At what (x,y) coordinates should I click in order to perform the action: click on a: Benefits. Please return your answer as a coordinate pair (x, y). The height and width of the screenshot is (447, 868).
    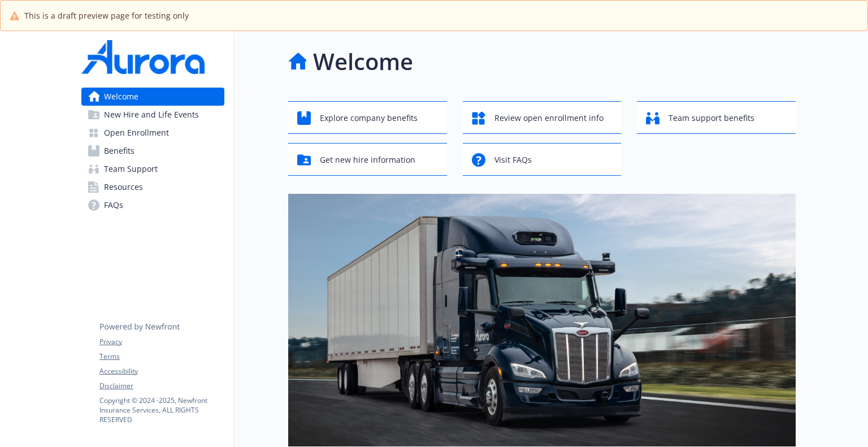
    Looking at the image, I should click on (153, 151).